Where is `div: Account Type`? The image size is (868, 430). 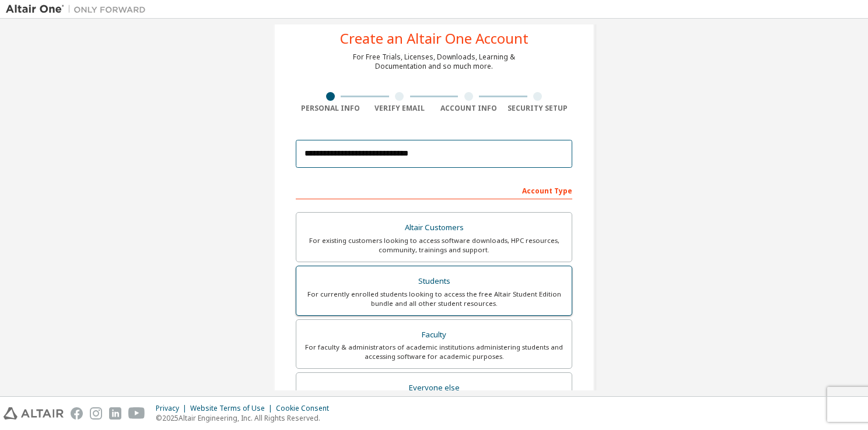 div: Account Type is located at coordinates (434, 190).